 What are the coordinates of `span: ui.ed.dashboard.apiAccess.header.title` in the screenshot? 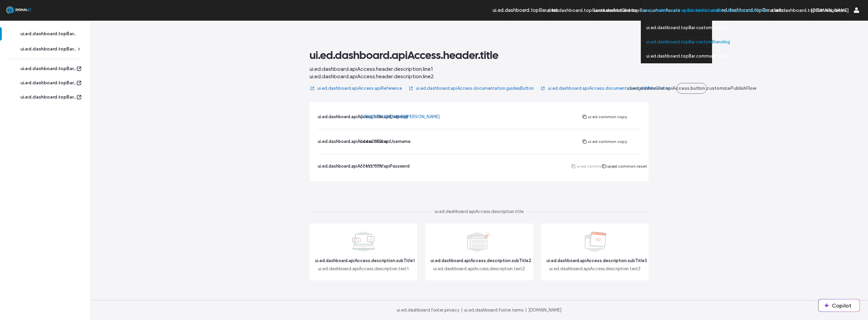 It's located at (404, 56).